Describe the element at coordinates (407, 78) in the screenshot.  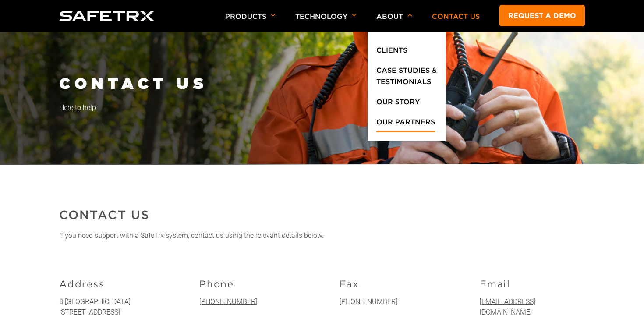
I see `a: Case Studies &Testimonials` at that location.